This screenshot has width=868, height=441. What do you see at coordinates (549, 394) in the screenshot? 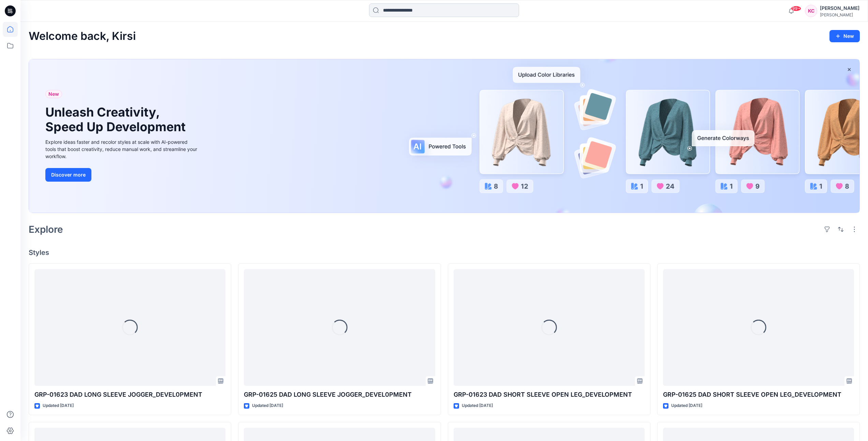
I see `p: GRP-01623 DAD SHORT SLEEVE OPEN LEG_DEVELOPMENT` at bounding box center [549, 394].